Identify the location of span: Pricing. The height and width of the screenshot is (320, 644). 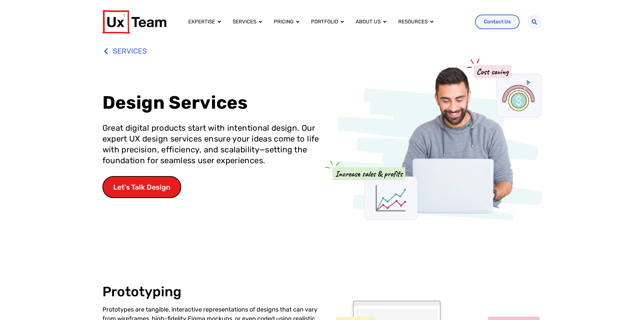
(284, 22).